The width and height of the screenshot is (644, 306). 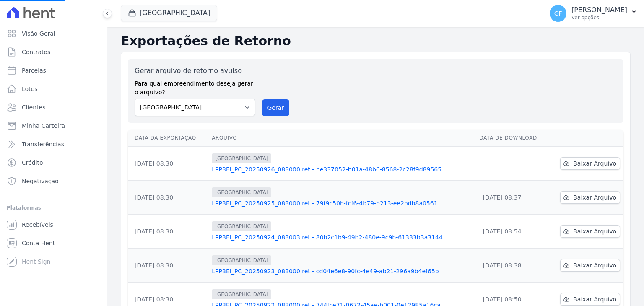 I want to click on a: Minha Carteira, so click(x=53, y=126).